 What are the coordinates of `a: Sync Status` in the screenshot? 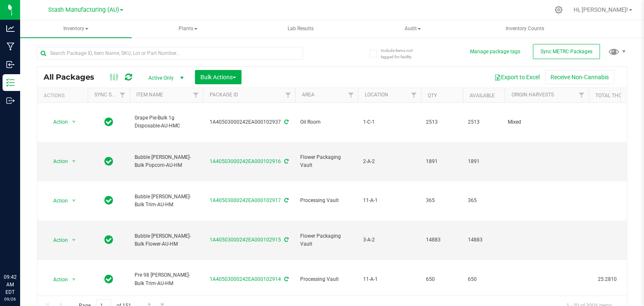 It's located at (110, 95).